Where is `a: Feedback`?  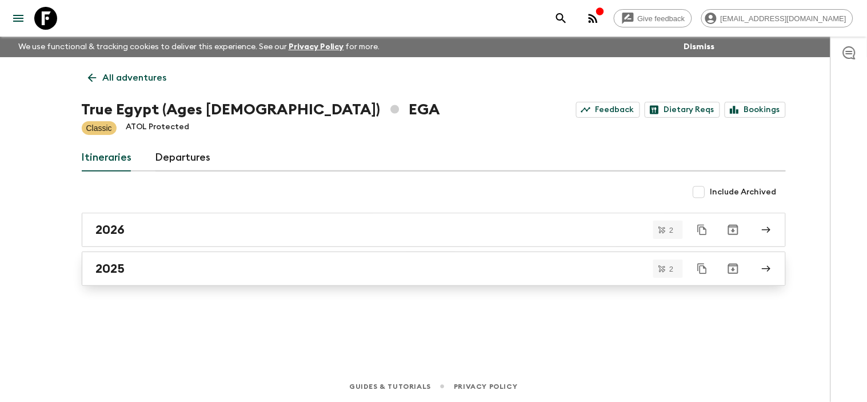
a: Feedback is located at coordinates (608, 110).